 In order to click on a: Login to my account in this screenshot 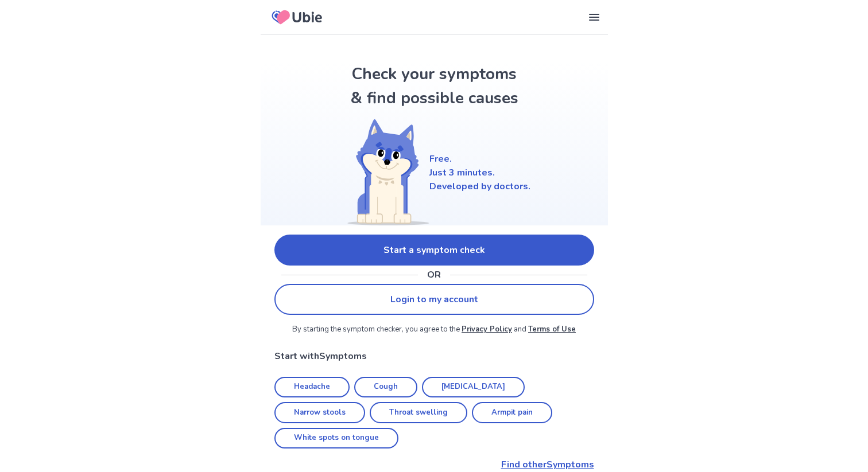, I will do `click(434, 300)`.